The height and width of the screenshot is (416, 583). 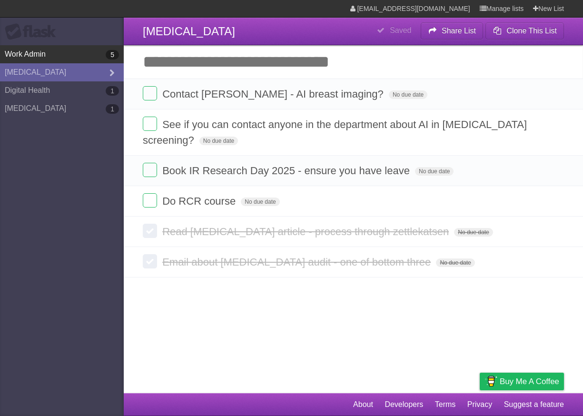 I want to click on div: Flask, so click(x=33, y=32).